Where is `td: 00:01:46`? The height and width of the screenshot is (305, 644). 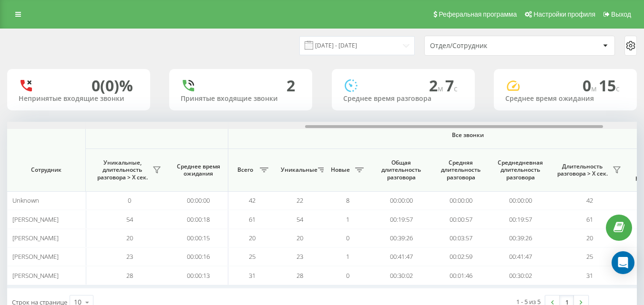
td: 00:01:46 is located at coordinates (460, 276).